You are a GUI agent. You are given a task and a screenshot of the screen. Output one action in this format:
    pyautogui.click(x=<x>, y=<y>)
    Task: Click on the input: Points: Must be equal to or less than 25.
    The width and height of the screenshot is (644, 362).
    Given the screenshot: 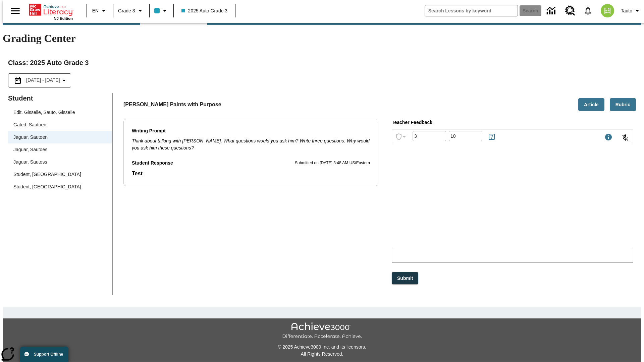 What is the action you would take?
    pyautogui.click(x=465, y=136)
    